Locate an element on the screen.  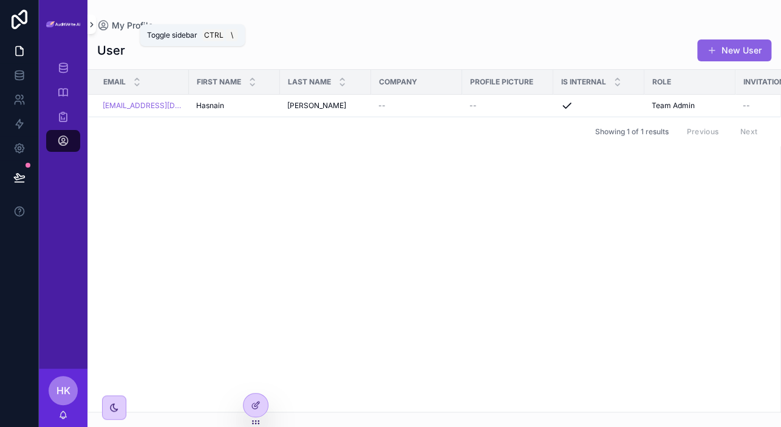
span: HK is located at coordinates (63, 390).